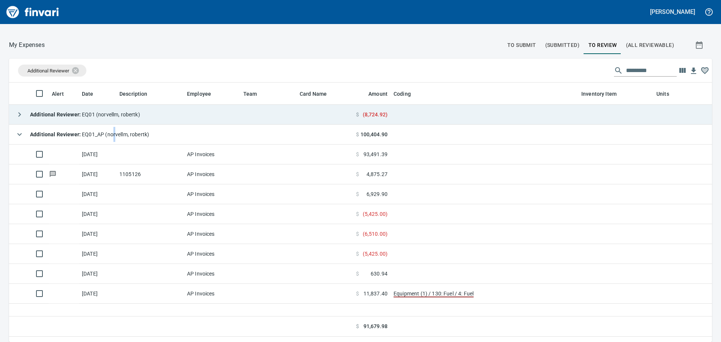  What do you see at coordinates (53, 174) in the screenshot?
I see `span: Has messages` at bounding box center [53, 174].